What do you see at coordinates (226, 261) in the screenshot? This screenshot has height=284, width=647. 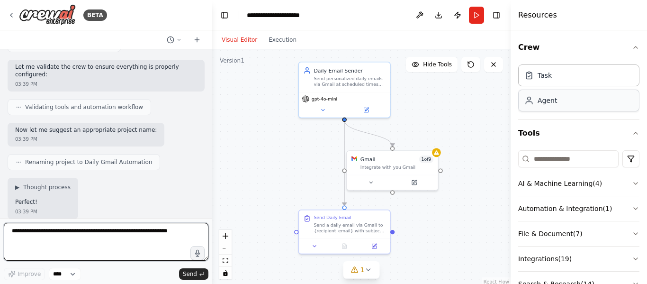 I see `button: fit view` at bounding box center [226, 261].